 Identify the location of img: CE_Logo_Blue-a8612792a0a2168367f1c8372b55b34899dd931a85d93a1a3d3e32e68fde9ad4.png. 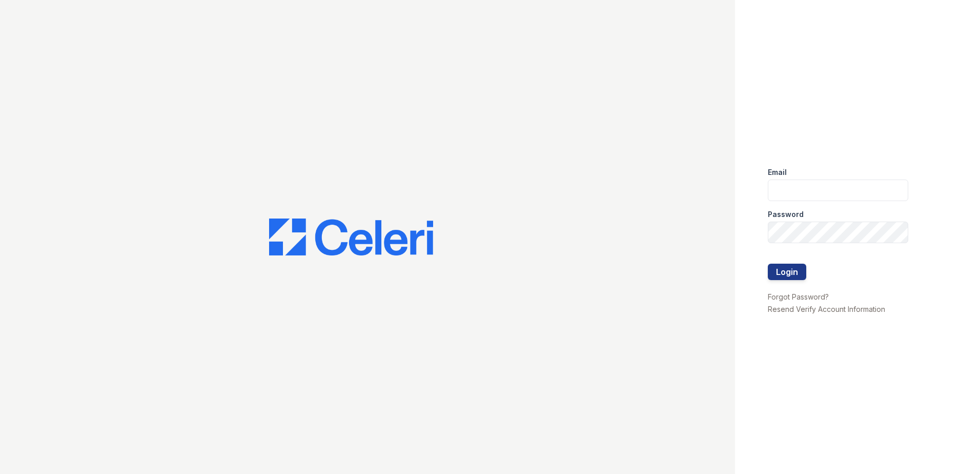
(351, 237).